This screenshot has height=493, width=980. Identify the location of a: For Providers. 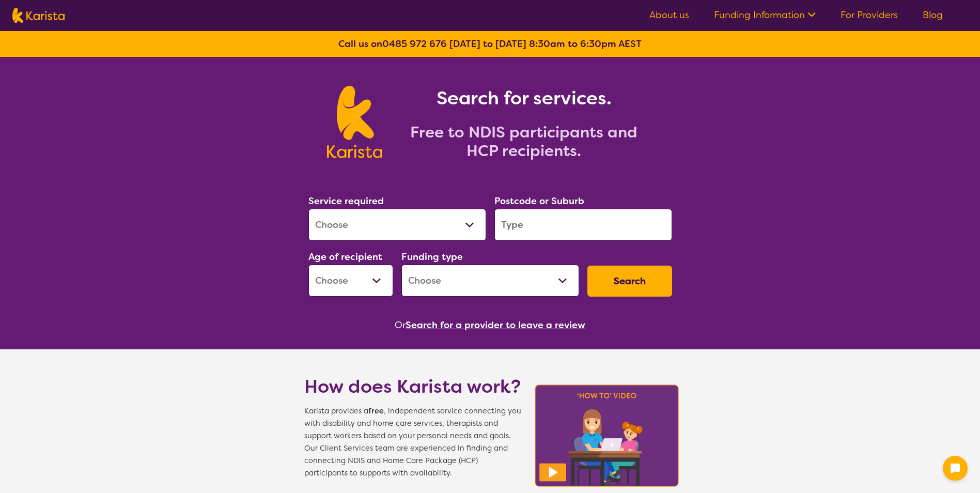
(869, 15).